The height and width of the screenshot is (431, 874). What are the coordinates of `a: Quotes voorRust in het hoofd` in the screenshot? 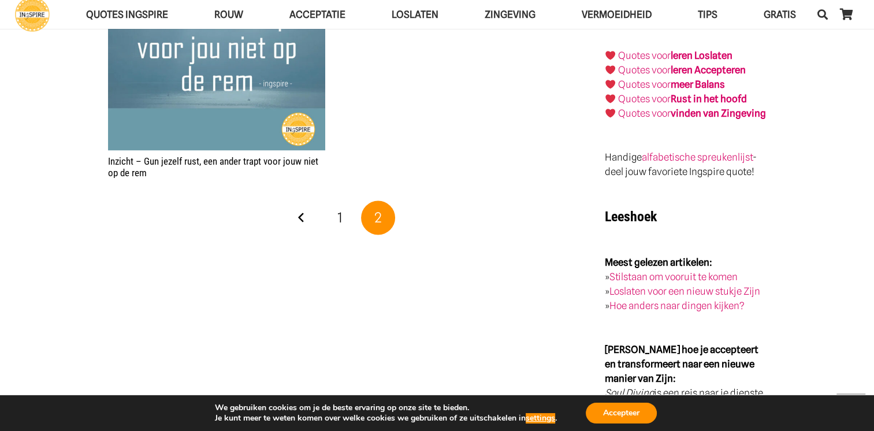 It's located at (682, 99).